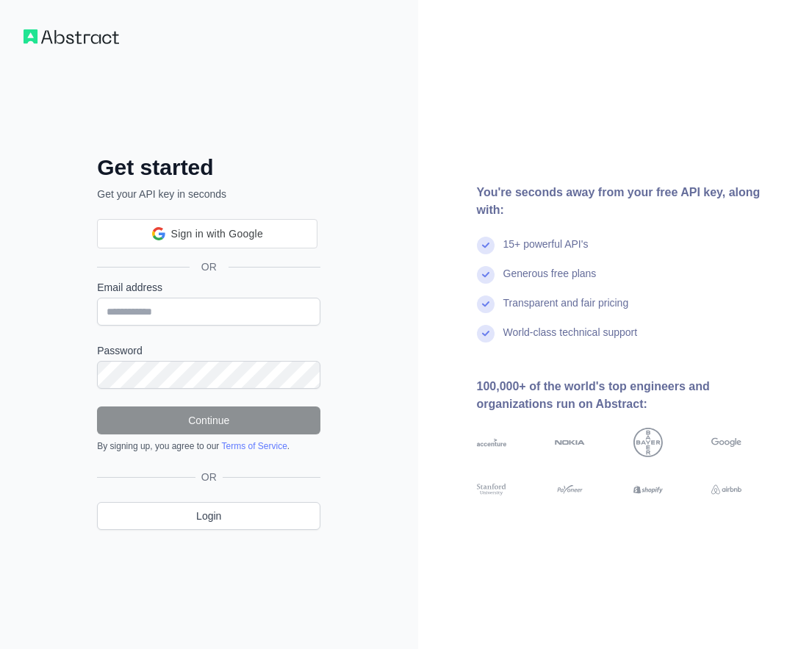 This screenshot has width=812, height=649. I want to click on div: By signing up, you agree to our ., so click(209, 446).